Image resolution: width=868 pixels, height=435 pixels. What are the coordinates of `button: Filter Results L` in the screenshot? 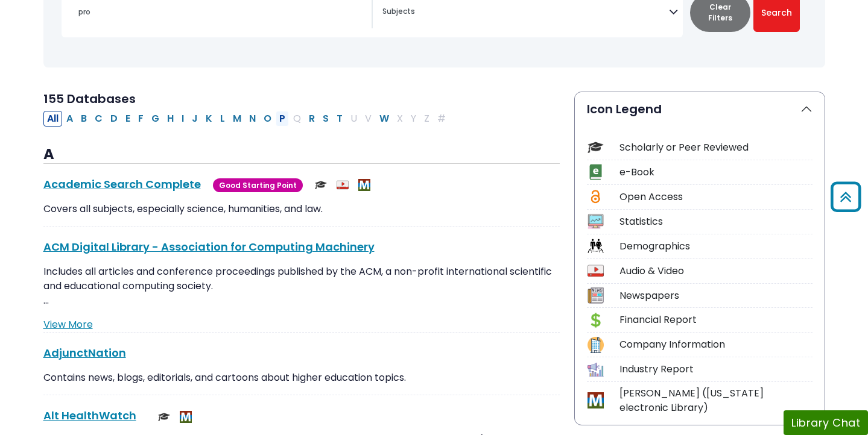 It's located at (222, 119).